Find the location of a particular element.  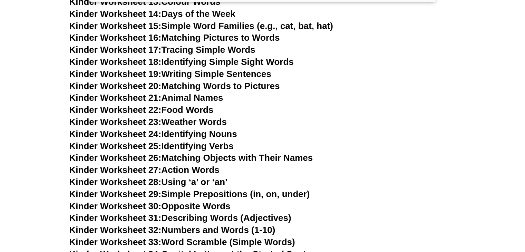

a: Kinder Worksheet 14:Days of the Week is located at coordinates (152, 14).